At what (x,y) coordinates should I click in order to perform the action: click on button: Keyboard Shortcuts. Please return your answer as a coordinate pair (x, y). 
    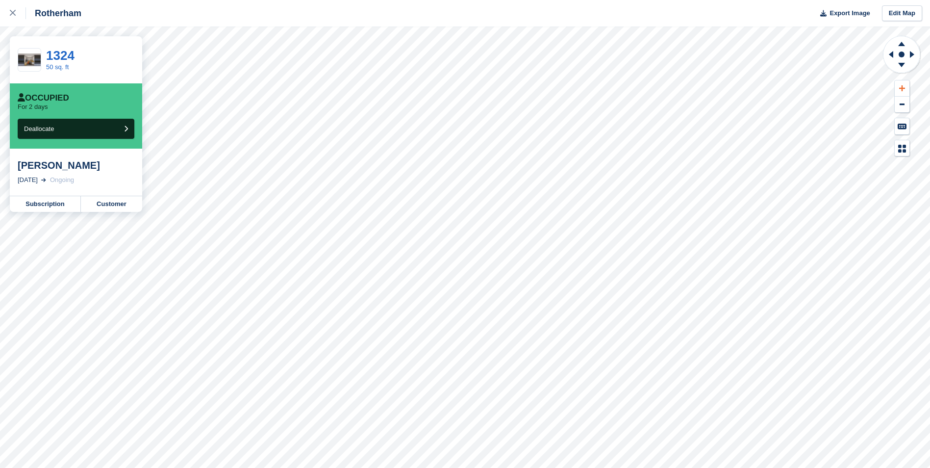
    Looking at the image, I should click on (902, 126).